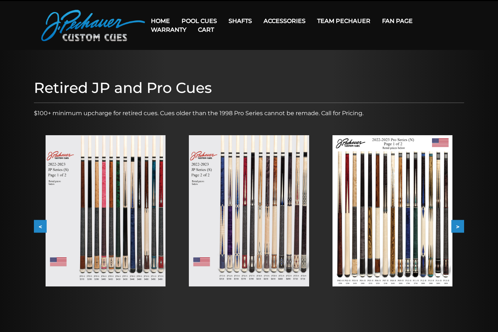 The width and height of the screenshot is (498, 332). What do you see at coordinates (206, 30) in the screenshot?
I see `a: Cart` at bounding box center [206, 30].